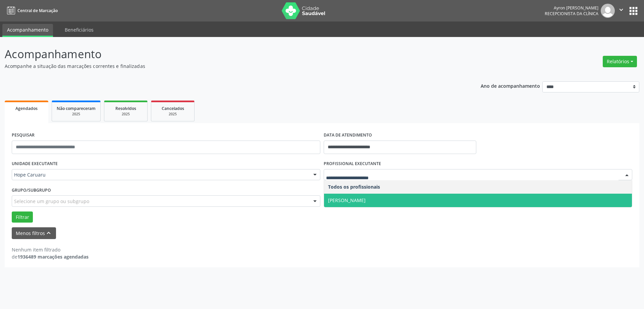 The width and height of the screenshot is (644, 309). What do you see at coordinates (22, 217) in the screenshot?
I see `button: Filtrar` at bounding box center [22, 217].